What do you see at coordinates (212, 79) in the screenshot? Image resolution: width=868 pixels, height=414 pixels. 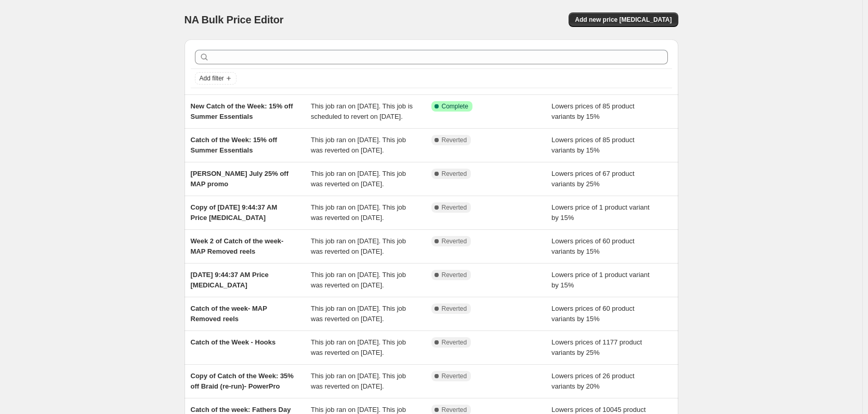 I see `span: Add filter` at bounding box center [212, 79].